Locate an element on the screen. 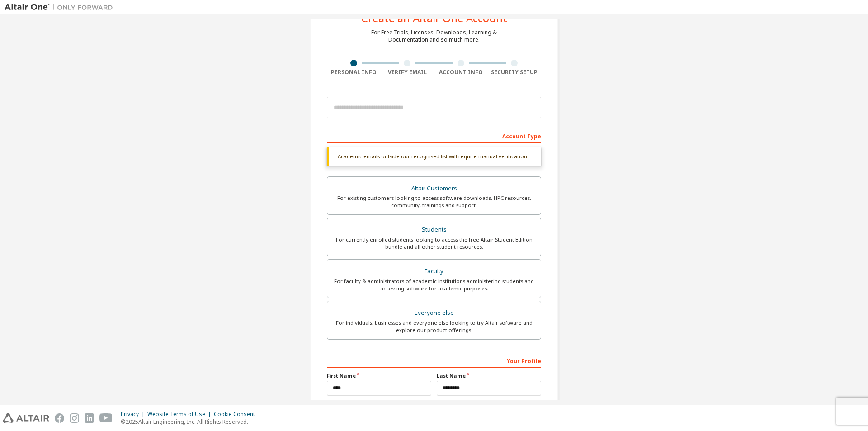 The image size is (868, 431). label: First Name is located at coordinates (379, 376).